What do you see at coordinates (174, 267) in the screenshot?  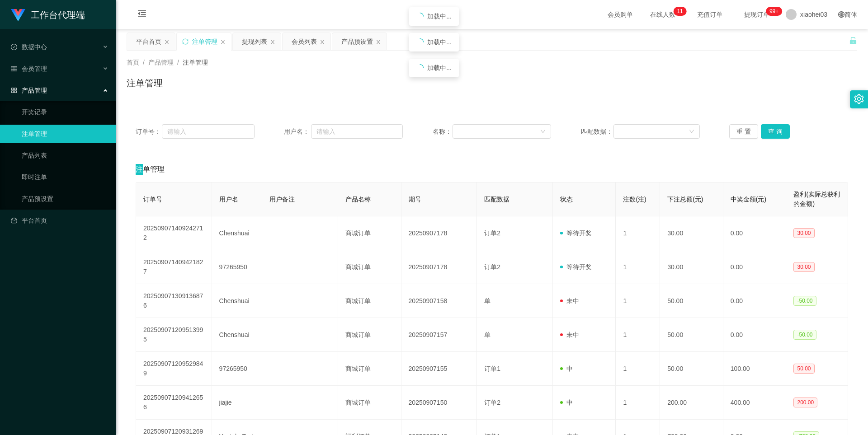 I see `td: 202509071409421827` at bounding box center [174, 267].